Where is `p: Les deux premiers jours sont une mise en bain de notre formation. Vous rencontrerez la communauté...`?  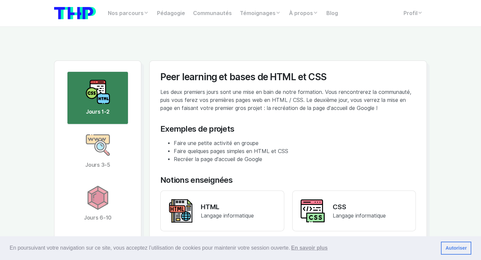 p: Les deux premiers jours sont une mise en bain de notre formation. Vous rencontrerez la communauté... is located at coordinates (288, 100).